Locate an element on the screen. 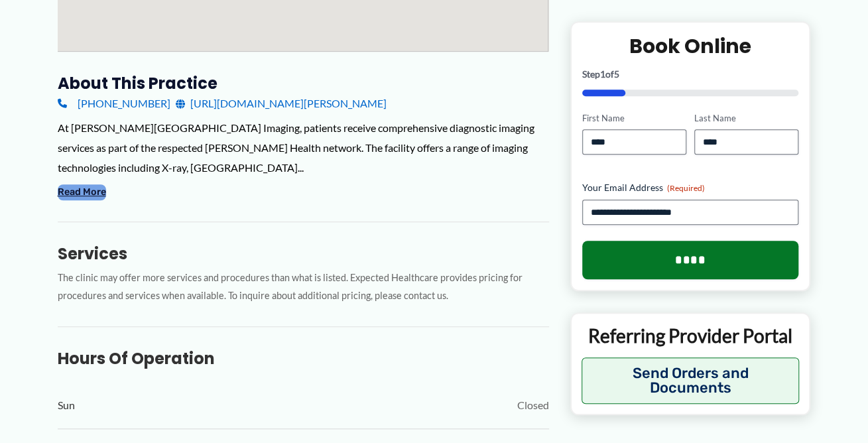  span: (Required) is located at coordinates (686, 188).